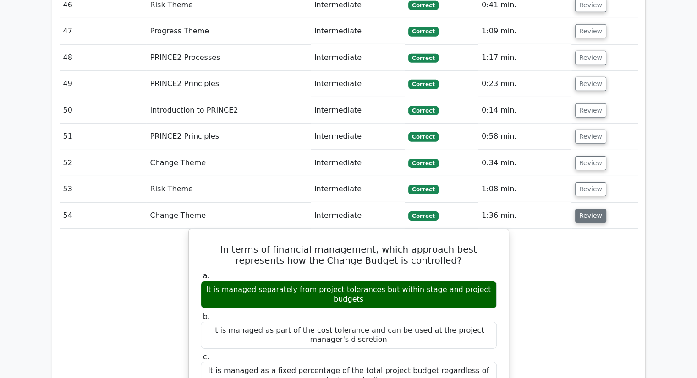 The height and width of the screenshot is (378, 697). What do you see at coordinates (206, 357) in the screenshot?
I see `span: c.` at bounding box center [206, 357].